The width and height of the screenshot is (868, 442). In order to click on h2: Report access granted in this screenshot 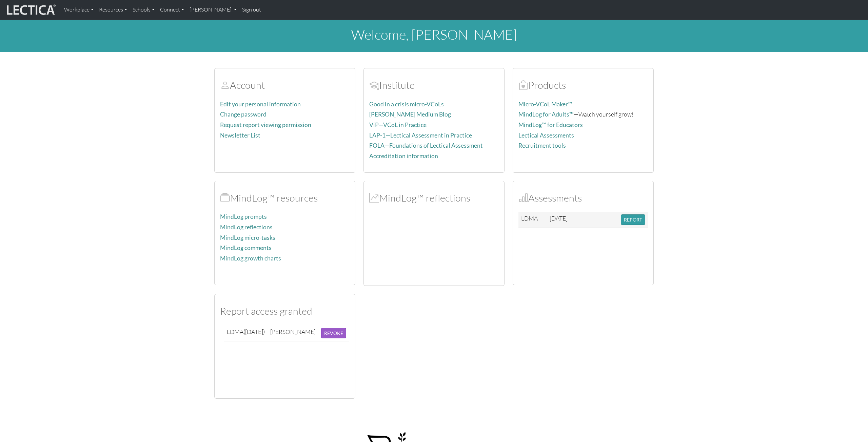, I will do `click(285, 311)`.